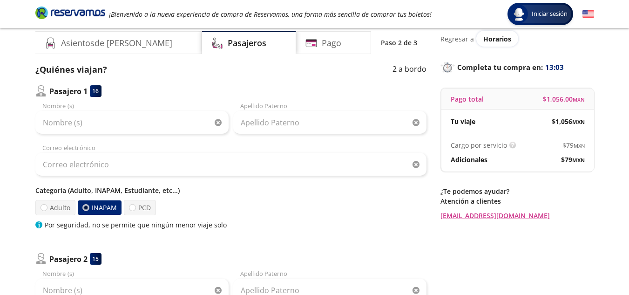 This screenshot has height=295, width=629. Describe the element at coordinates (247, 43) in the screenshot. I see `h4: Pasajeros` at that location.